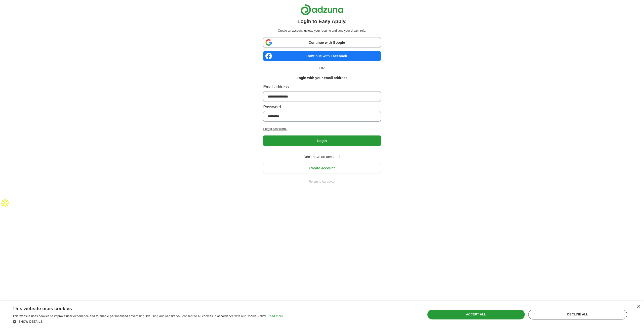 This screenshot has width=644, height=328. I want to click on span: Show details, so click(30, 322).